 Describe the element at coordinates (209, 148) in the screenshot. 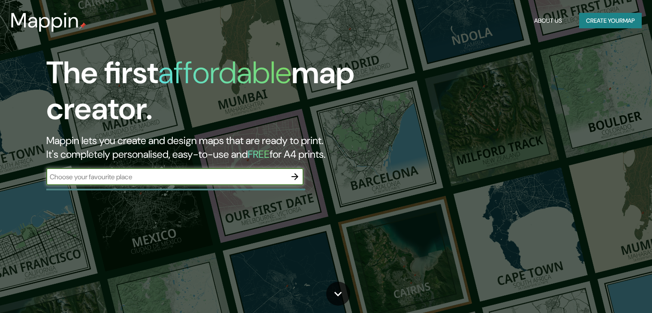

I see `h2: Mappin lets you create and design maps that are ready to print. It's completely personalised, eas...` at that location.